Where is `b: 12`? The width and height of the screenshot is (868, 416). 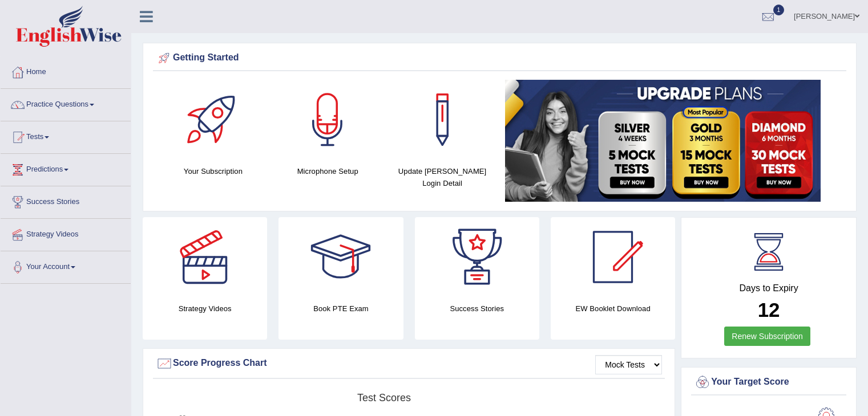 b: 12 is located at coordinates (769, 309).